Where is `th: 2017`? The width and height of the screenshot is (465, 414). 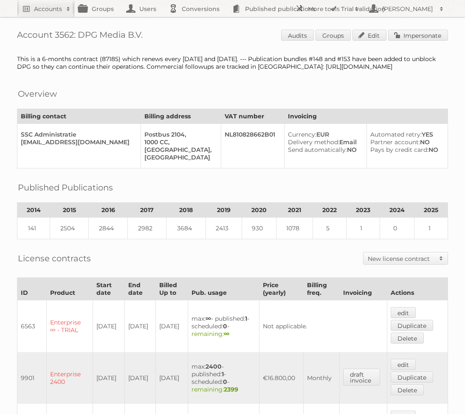 th: 2017 is located at coordinates (147, 210).